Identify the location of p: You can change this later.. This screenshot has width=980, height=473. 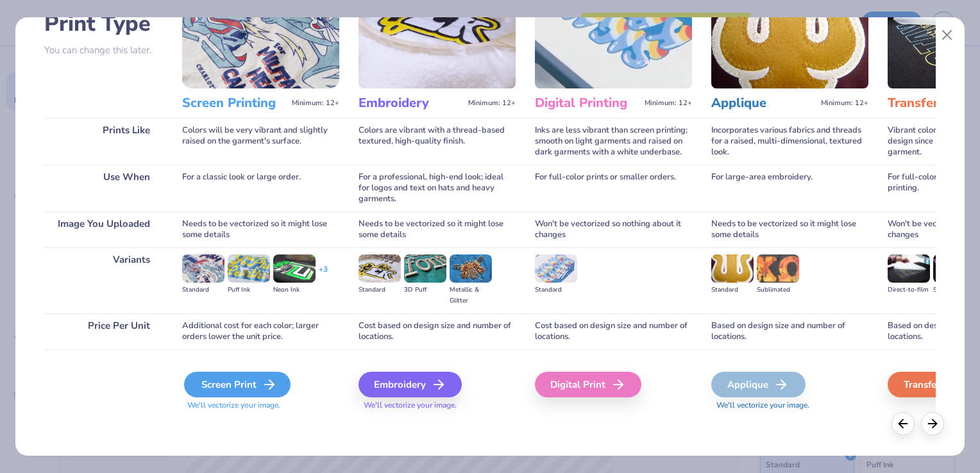
(104, 50).